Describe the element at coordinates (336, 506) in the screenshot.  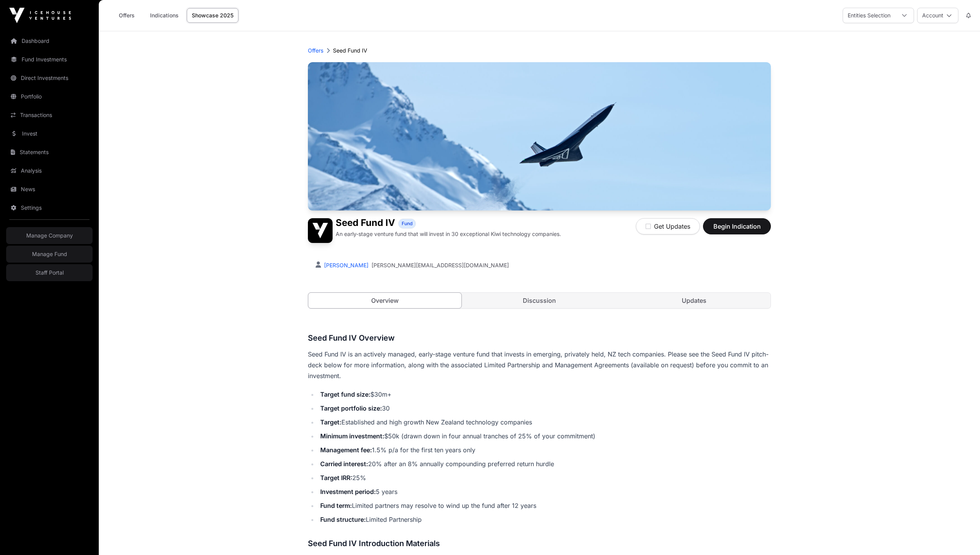
I see `strong: Fund term:` at that location.